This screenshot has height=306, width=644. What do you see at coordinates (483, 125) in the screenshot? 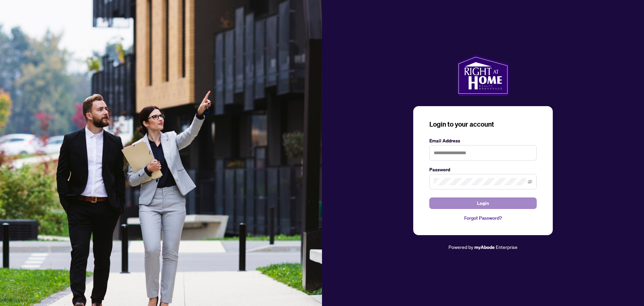
I see `h3: Login to your account` at bounding box center [483, 125].